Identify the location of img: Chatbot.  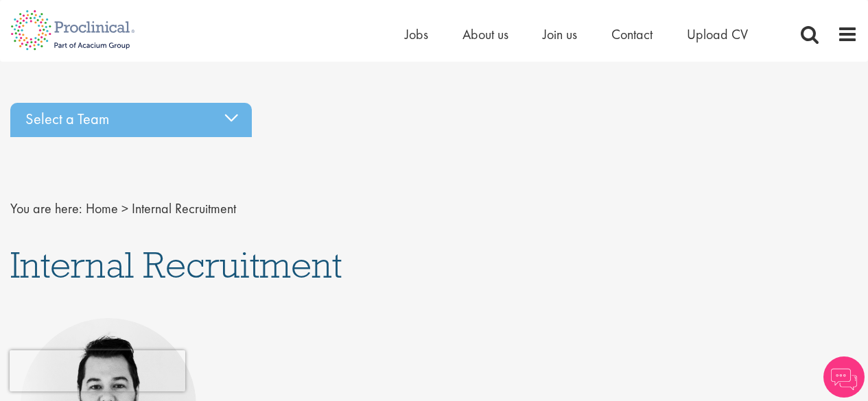
(844, 377).